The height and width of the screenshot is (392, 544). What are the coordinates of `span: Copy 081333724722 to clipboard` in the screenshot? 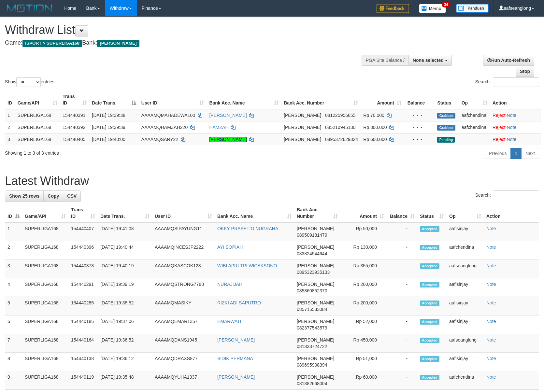 It's located at (312, 346).